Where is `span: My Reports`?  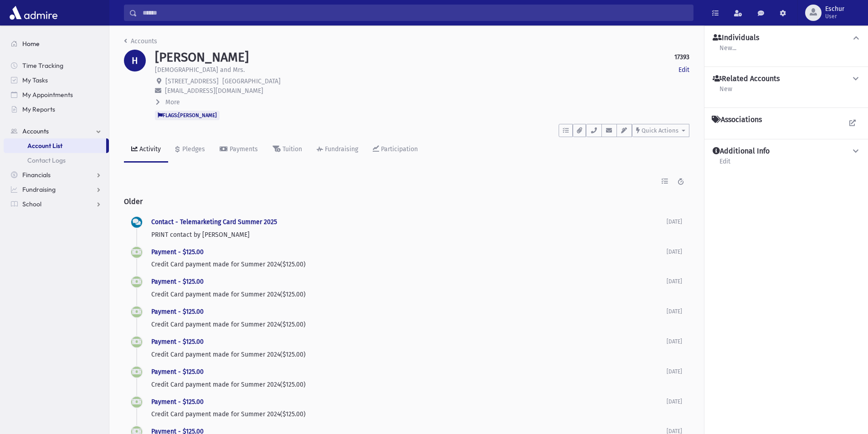 span: My Reports is located at coordinates (39, 109).